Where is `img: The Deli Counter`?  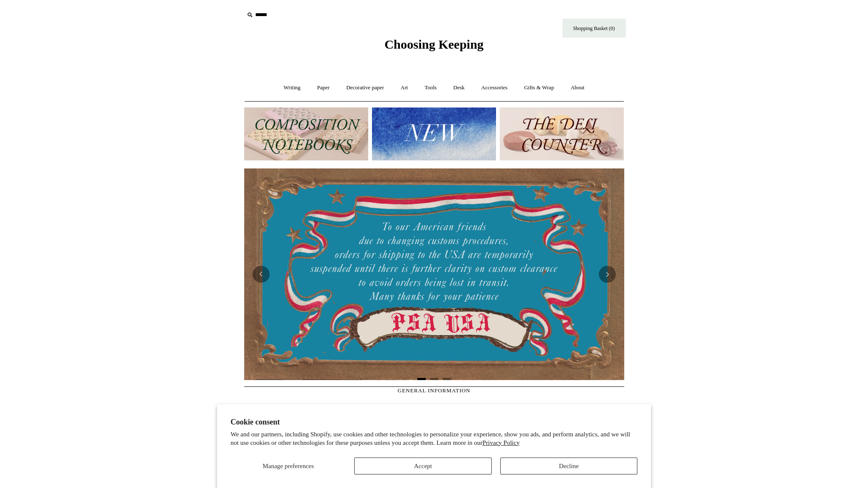 img: The Deli Counter is located at coordinates (561, 134).